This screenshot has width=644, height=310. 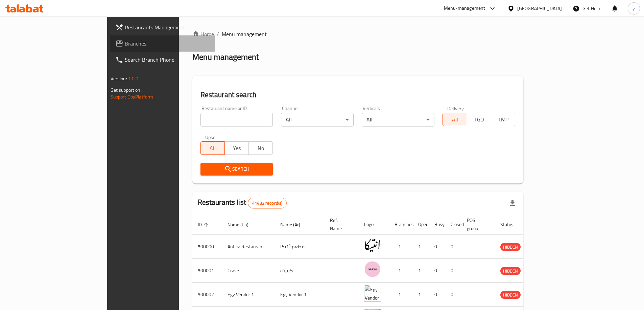 I want to click on img: Egy Vendor 1, so click(x=373, y=293).